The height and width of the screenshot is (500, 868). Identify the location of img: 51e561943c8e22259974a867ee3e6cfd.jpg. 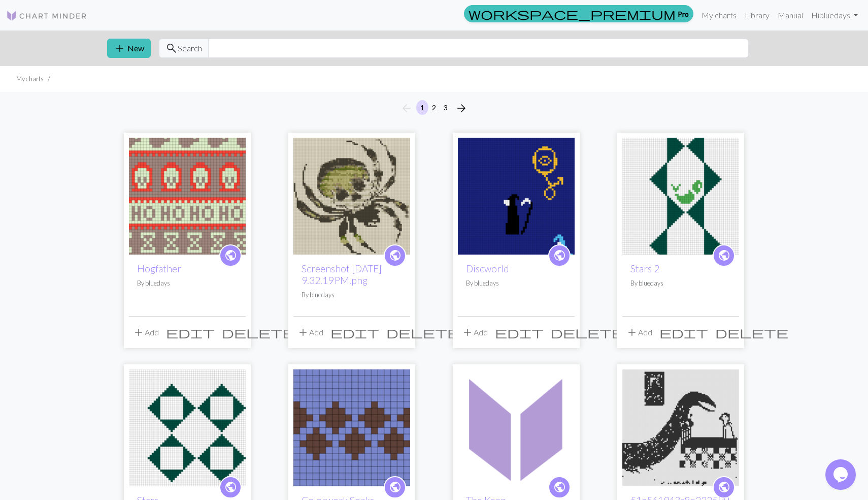
(681, 428).